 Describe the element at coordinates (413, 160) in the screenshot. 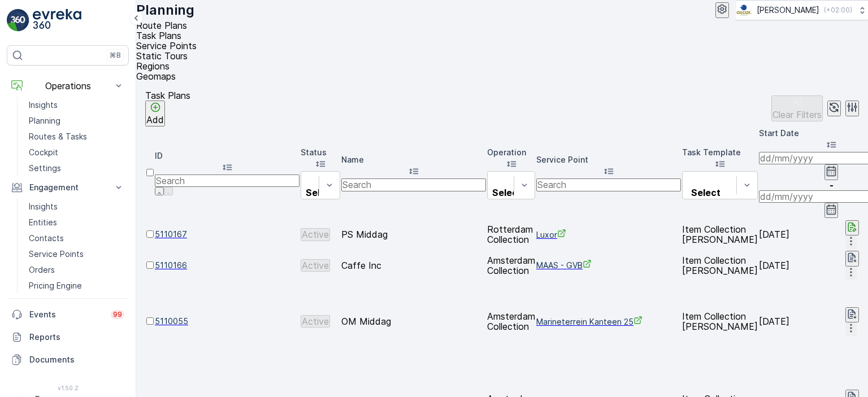

I see `p: Name` at that location.